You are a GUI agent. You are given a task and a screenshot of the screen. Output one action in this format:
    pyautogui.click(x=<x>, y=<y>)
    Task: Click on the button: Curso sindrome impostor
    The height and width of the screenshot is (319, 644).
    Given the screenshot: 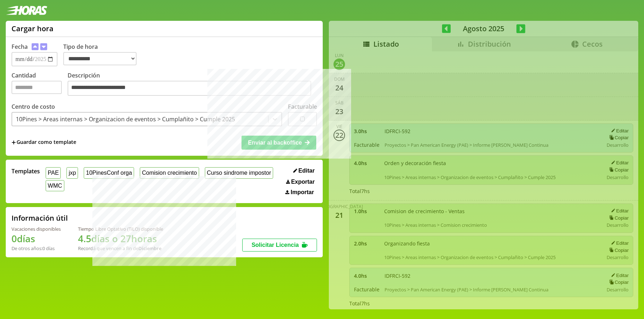 What is the action you would take?
    pyautogui.click(x=239, y=173)
    